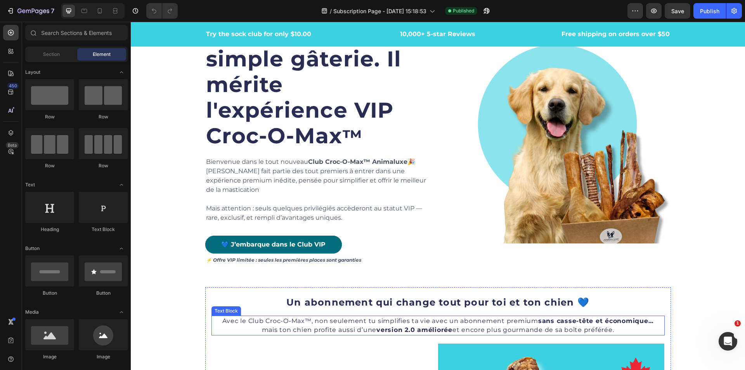 This screenshot has height=370, width=745. Describe the element at coordinates (162, 11) in the screenshot. I see `div: Undo/Redo` at that location.